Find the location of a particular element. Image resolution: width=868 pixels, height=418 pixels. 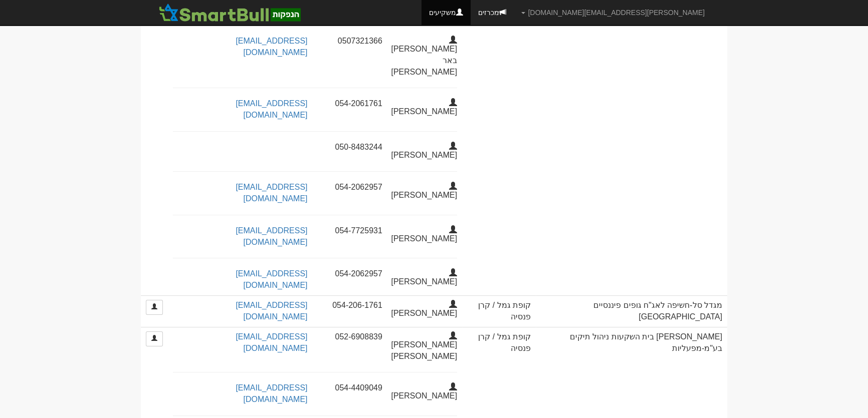

div: 054-7725931 is located at coordinates (353, 231).